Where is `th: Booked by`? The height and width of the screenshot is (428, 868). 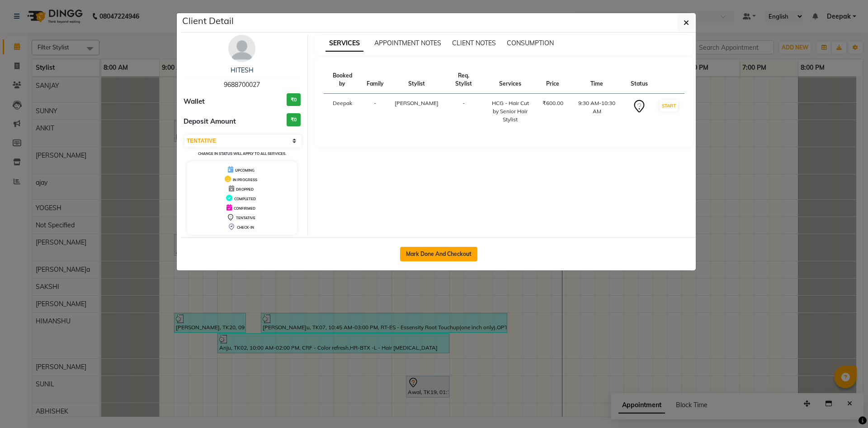 th: Booked by is located at coordinates (342, 80).